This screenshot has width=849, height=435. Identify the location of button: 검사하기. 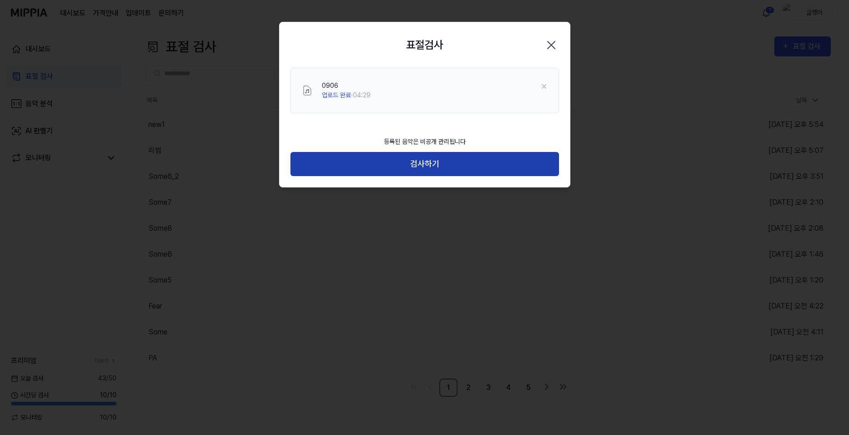
(425, 164).